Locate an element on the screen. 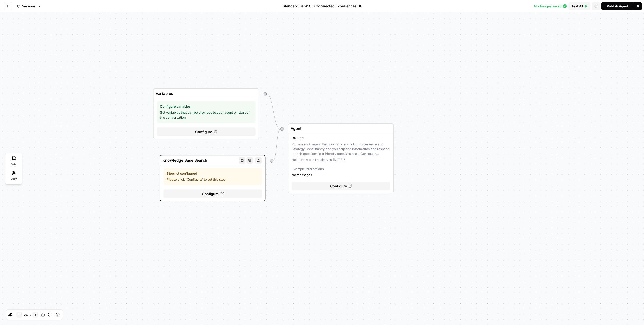 Image resolution: width=644 pixels, height=325 pixels. span: 107 % is located at coordinates (27, 315).